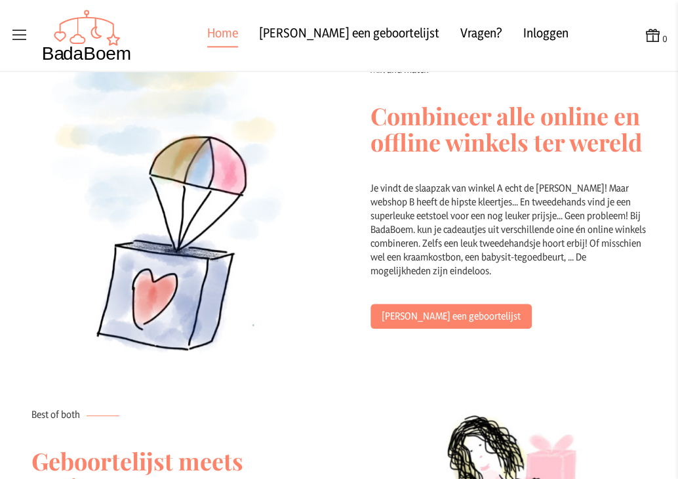 The image size is (678, 479). What do you see at coordinates (656, 35) in the screenshot?
I see `button: 0` at bounding box center [656, 35].